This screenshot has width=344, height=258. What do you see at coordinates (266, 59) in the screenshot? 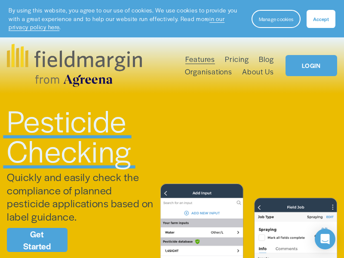
I see `a: Blog` at bounding box center [266, 59].